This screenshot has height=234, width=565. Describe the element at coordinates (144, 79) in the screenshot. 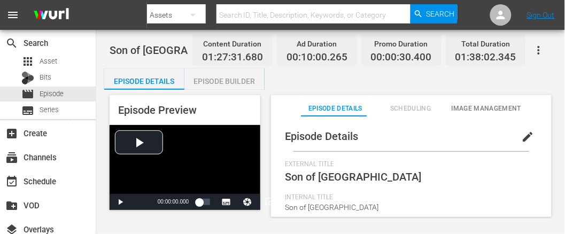

I see `button: Episode Details` at that location.